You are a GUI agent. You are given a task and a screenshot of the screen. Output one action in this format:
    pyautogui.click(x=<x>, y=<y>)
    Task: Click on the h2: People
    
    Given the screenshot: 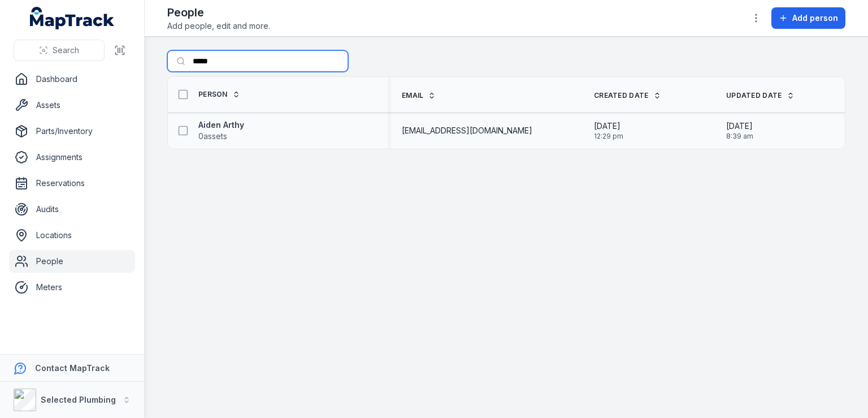 What is the action you would take?
    pyautogui.click(x=219, y=13)
    